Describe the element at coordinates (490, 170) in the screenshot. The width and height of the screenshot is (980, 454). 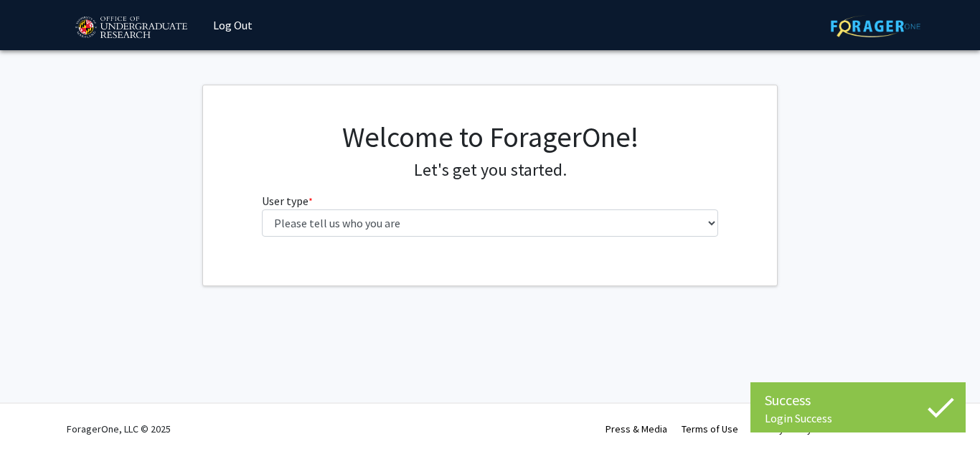
I see `h4: Let's get you started.` at that location.